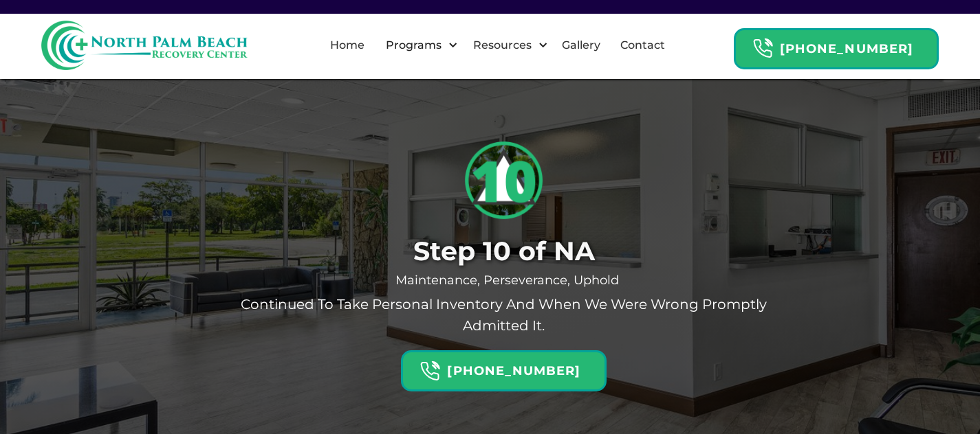  I want to click on a: Home, so click(347, 45).